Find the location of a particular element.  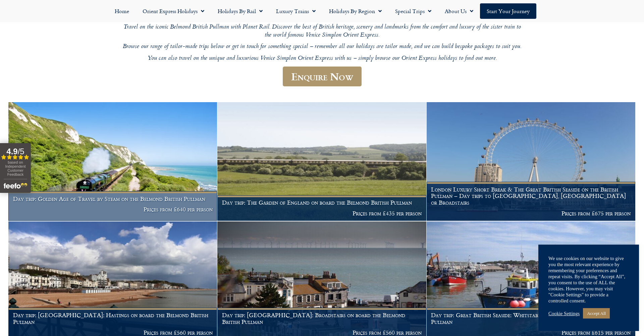

h1: Day trip: The Garden of England on board the Belmond British Pullman is located at coordinates (322, 203).